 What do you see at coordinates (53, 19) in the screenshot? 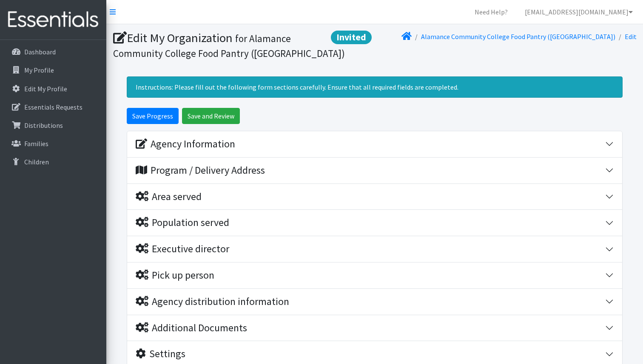
I see `img: HumanEssentials` at bounding box center [53, 19].